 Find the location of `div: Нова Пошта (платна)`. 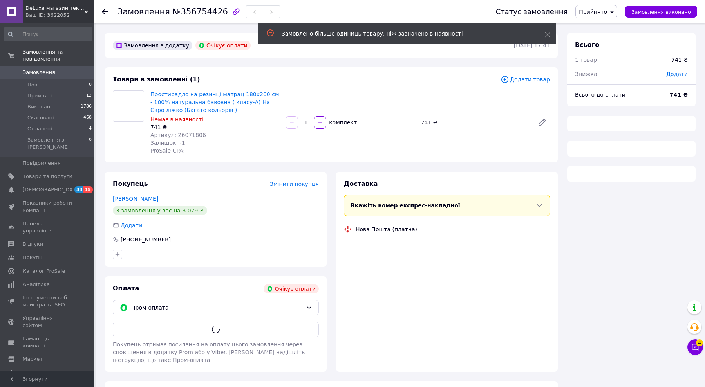

div: Нова Пошта (платна) is located at coordinates (386, 229).